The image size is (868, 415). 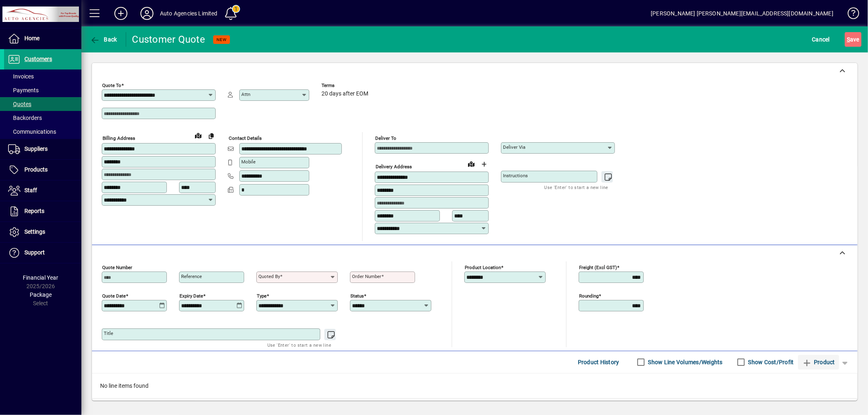 What do you see at coordinates (103, 40) in the screenshot?
I see `span: Back` at bounding box center [103, 40].